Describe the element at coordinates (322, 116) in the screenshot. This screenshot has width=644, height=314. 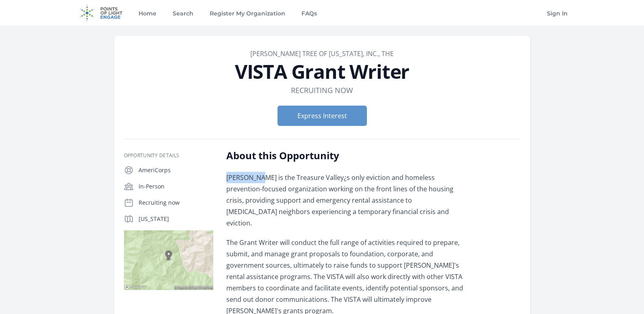
I see `button: Express Interest` at that location.